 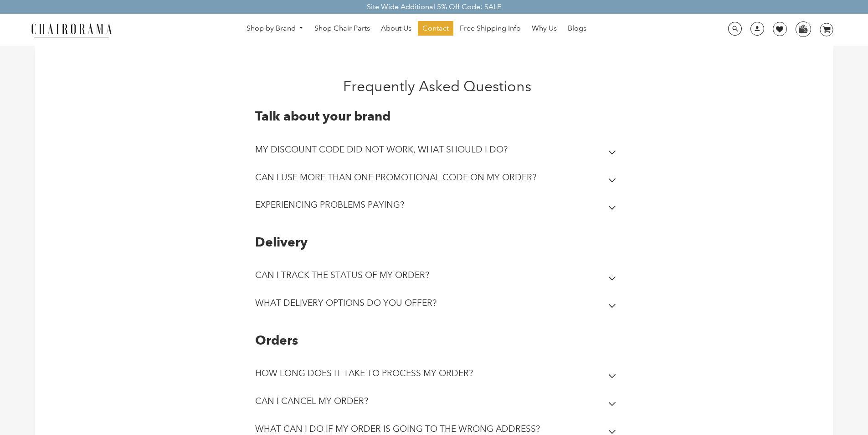 I want to click on summary: CAN I TRACK THE STATUS OF MY ORDER?, so click(x=437, y=277).